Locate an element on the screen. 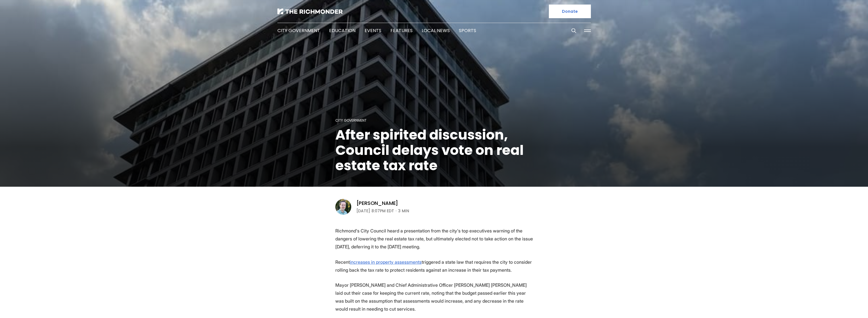 The height and width of the screenshot is (318, 868). a: increases in property assessments is located at coordinates (386, 262).